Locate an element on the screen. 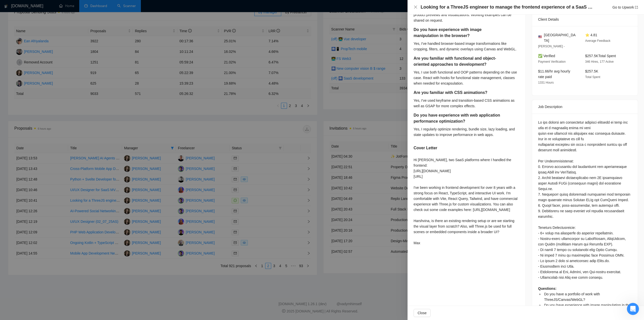 This screenshot has height=320, width=644. h5: Cover Letter is located at coordinates (425, 148).